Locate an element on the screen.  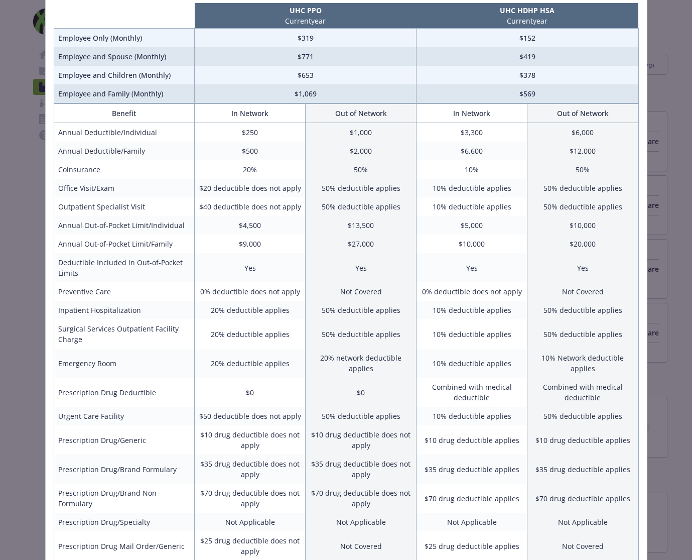
td: $152 is located at coordinates (528, 38).